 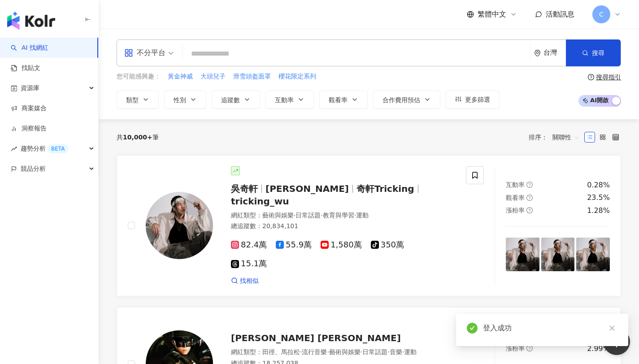 What do you see at coordinates (315, 352) in the screenshot?
I see `span: 流行音樂` at bounding box center [315, 352].